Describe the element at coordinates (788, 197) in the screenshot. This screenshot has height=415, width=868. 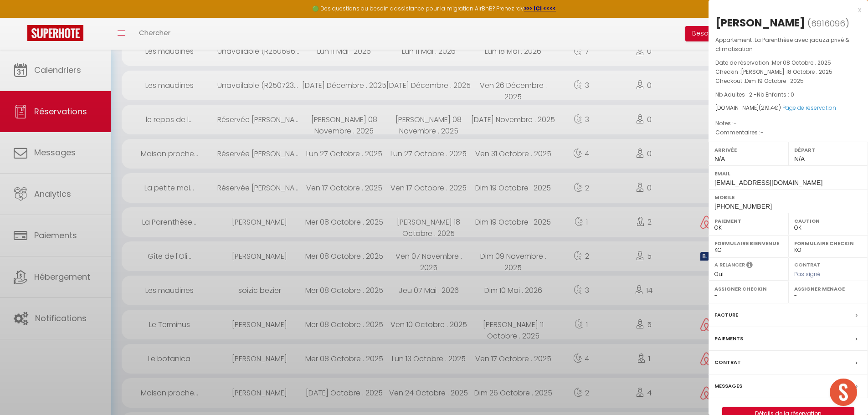
I see `label: Mobile` at that location.